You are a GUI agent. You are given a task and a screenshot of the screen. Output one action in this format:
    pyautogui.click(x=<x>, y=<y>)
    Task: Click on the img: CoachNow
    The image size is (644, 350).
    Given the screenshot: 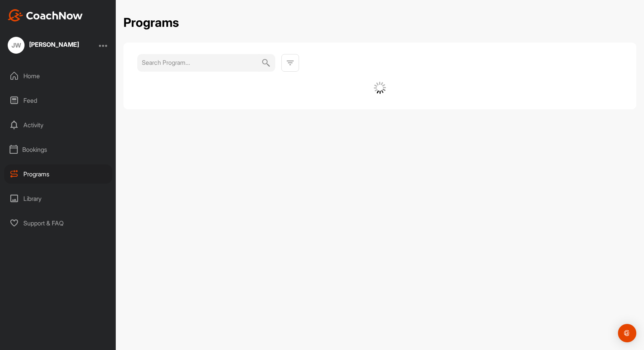 What is the action you would take?
    pyautogui.click(x=45, y=15)
    